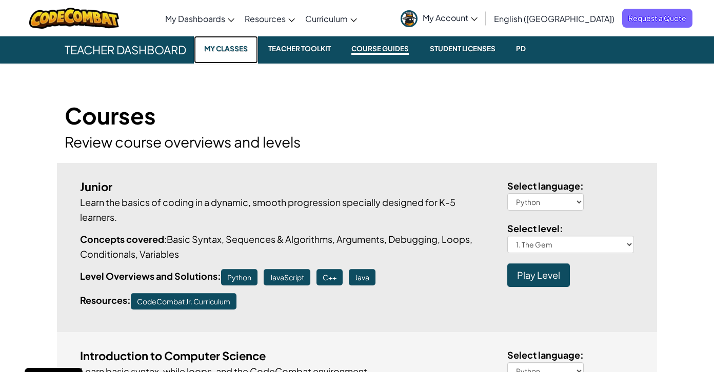  What do you see at coordinates (380, 49) in the screenshot?
I see `small: Course Guides` at bounding box center [380, 49].